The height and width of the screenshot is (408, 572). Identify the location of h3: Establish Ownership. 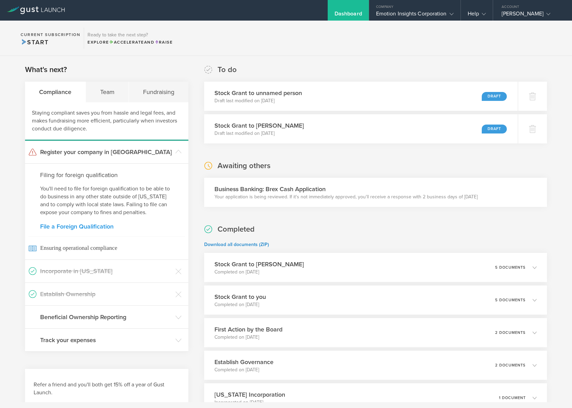
(106, 294).